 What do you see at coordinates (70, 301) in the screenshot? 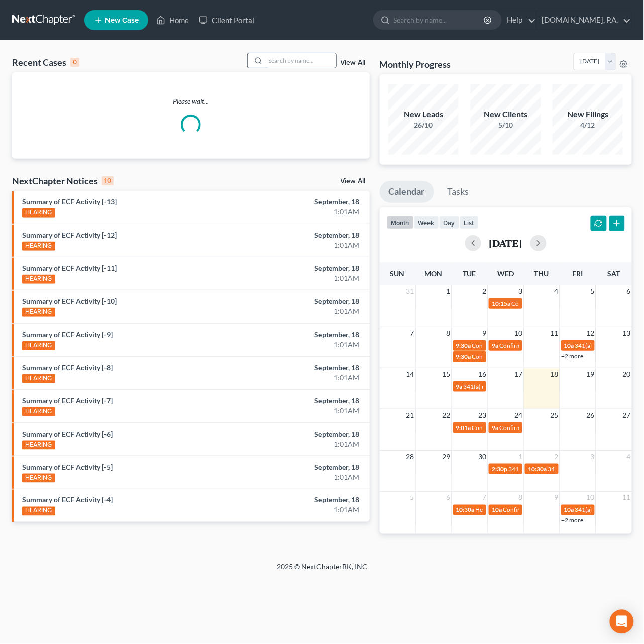
I see `a: Summary of ECF Activity [-10]` at bounding box center [70, 301].